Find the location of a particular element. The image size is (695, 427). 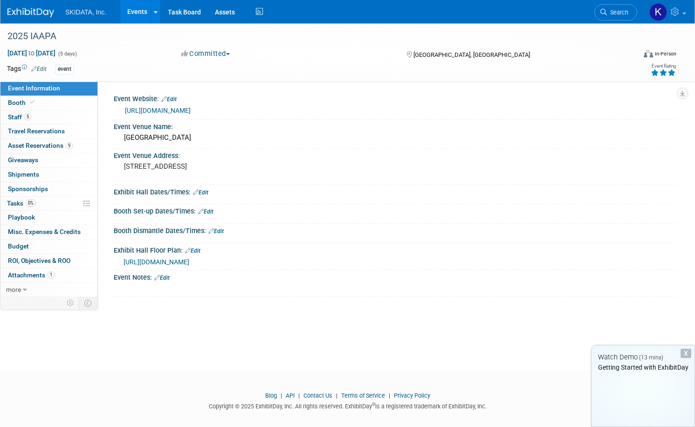

a: Travel Reservations is located at coordinates (49, 131).